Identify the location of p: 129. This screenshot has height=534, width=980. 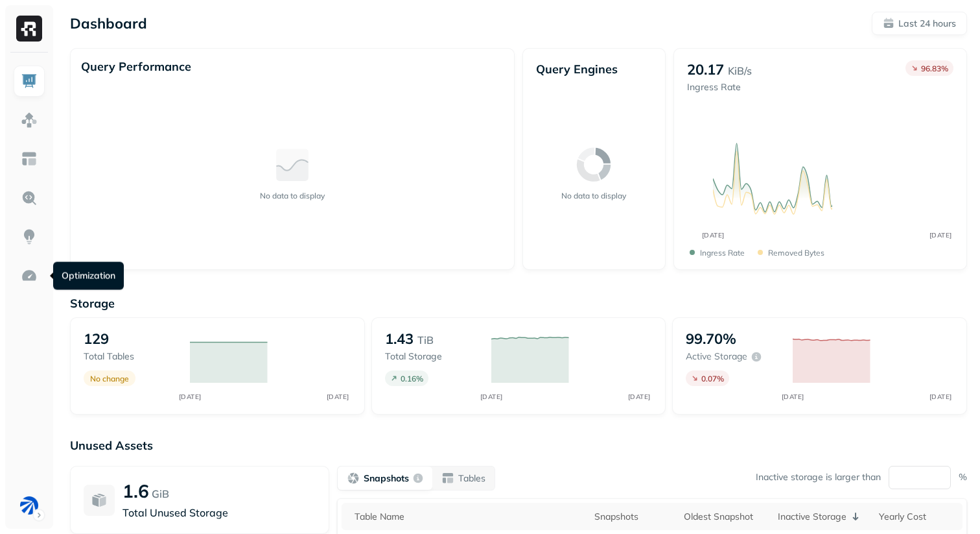
(96, 339).